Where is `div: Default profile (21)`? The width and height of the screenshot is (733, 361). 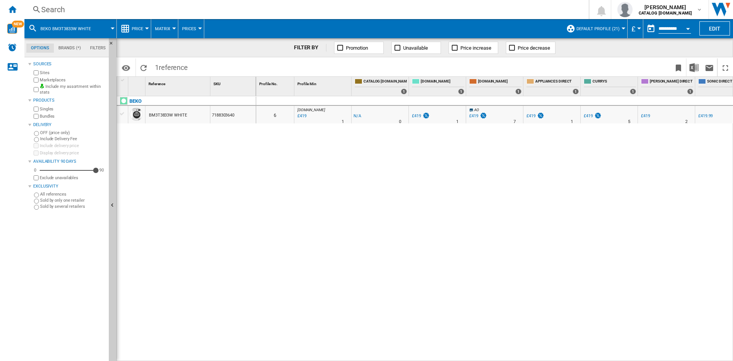 div: Default profile (21) is located at coordinates (595, 29).